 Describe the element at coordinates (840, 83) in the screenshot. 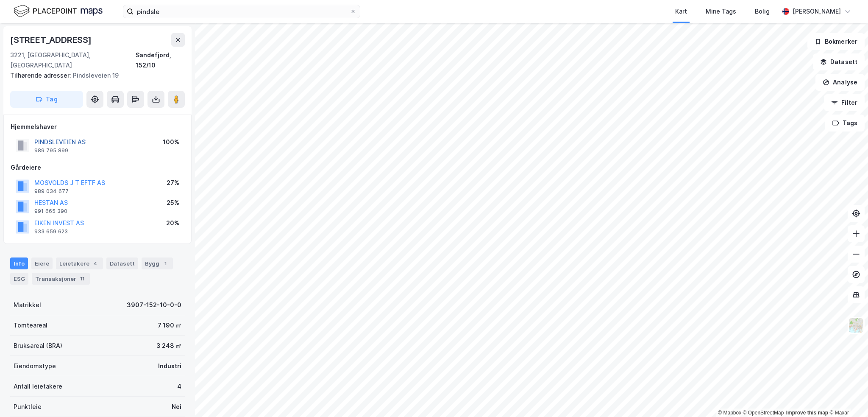

I see `button: Analyse` at that location.